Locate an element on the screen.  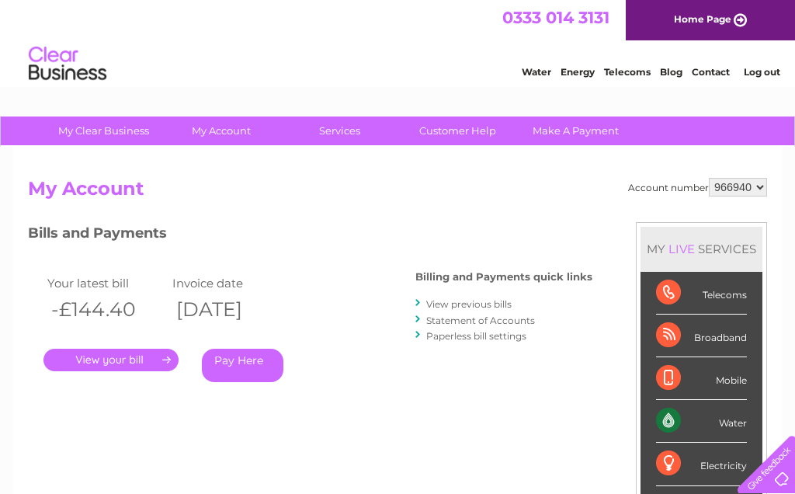
h3: Bills and Payments is located at coordinates (310, 235).